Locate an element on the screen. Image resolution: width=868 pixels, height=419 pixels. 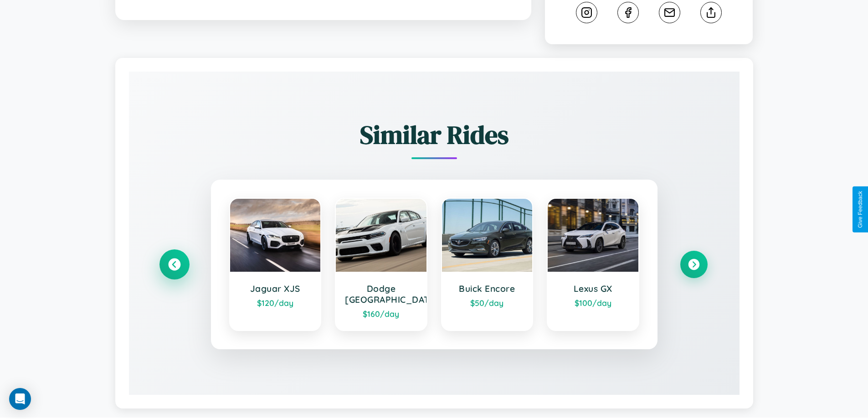
div: $ 160 /day is located at coordinates (381, 313).